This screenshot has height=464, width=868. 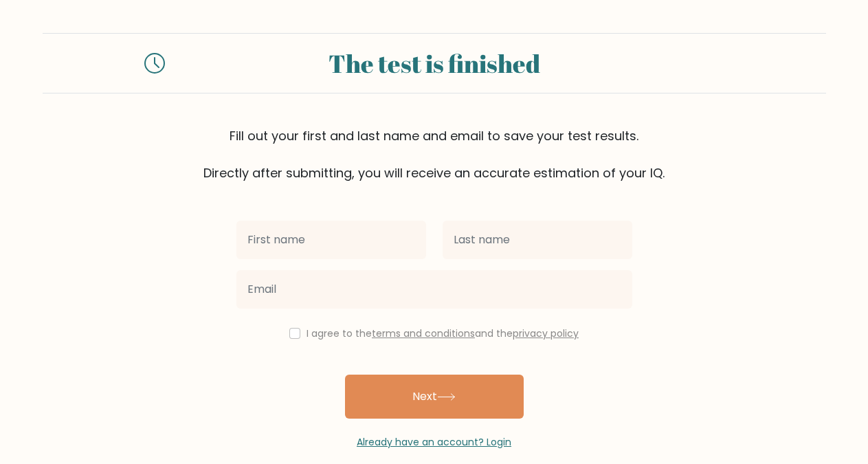 I want to click on label: I agree to the and the, so click(x=443, y=334).